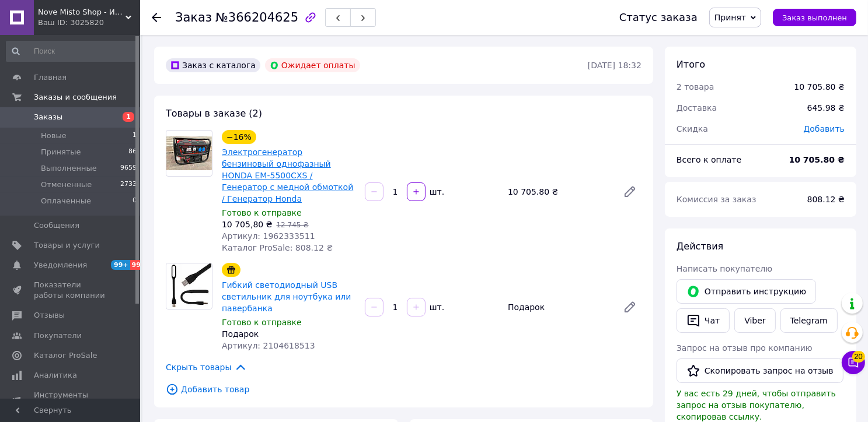  I want to click on span: Добавить товар, so click(404, 389).